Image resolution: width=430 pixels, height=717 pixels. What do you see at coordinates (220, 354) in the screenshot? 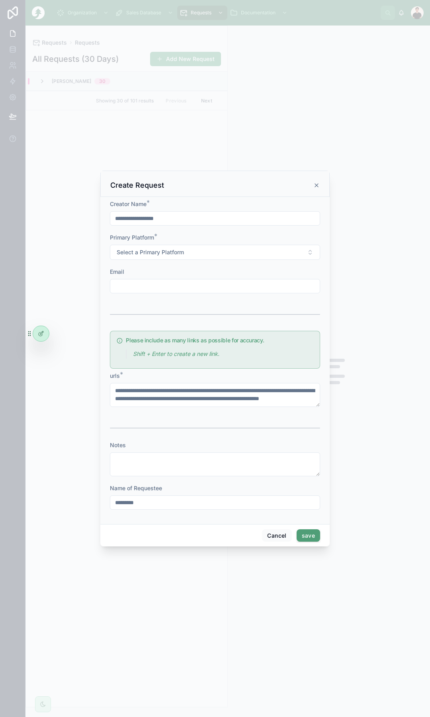
I see `div: > *Shift + Enter to create a new link.*` at bounding box center [220, 354].